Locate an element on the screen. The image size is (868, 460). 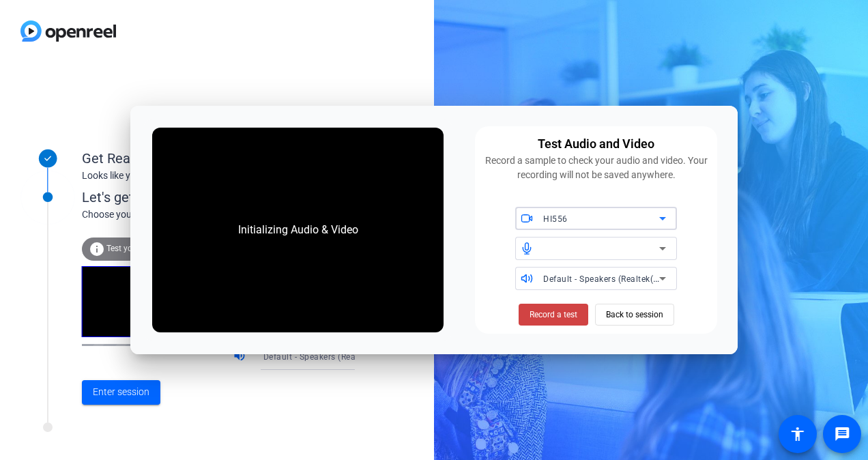
span: Enter session is located at coordinates (121, 392).